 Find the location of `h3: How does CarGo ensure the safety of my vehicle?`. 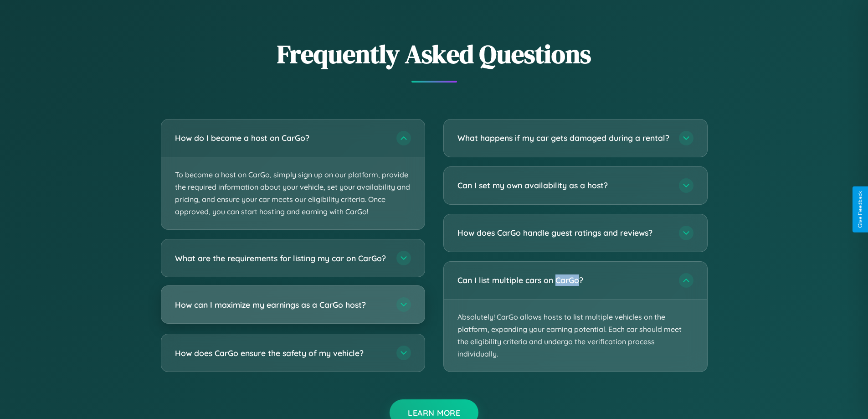

h3: How does CarGo ensure the safety of my vehicle? is located at coordinates (281, 352).